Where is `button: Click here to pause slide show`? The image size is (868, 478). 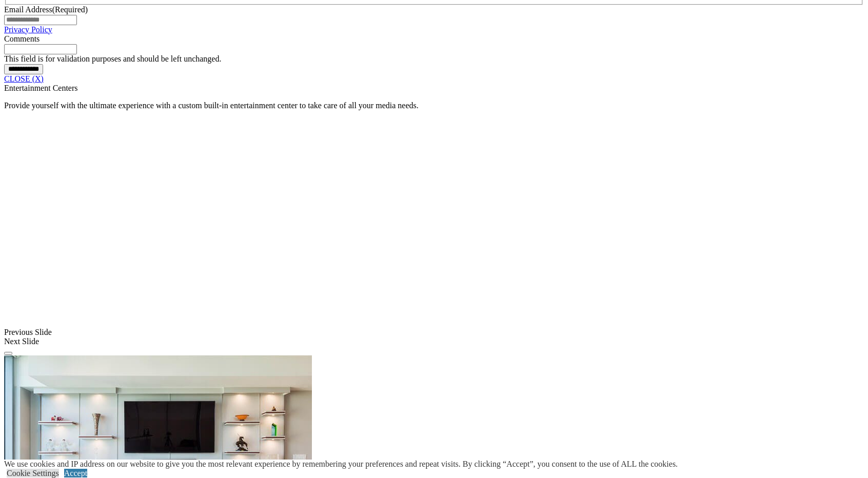
button: Click here to pause slide show is located at coordinates (8, 353).